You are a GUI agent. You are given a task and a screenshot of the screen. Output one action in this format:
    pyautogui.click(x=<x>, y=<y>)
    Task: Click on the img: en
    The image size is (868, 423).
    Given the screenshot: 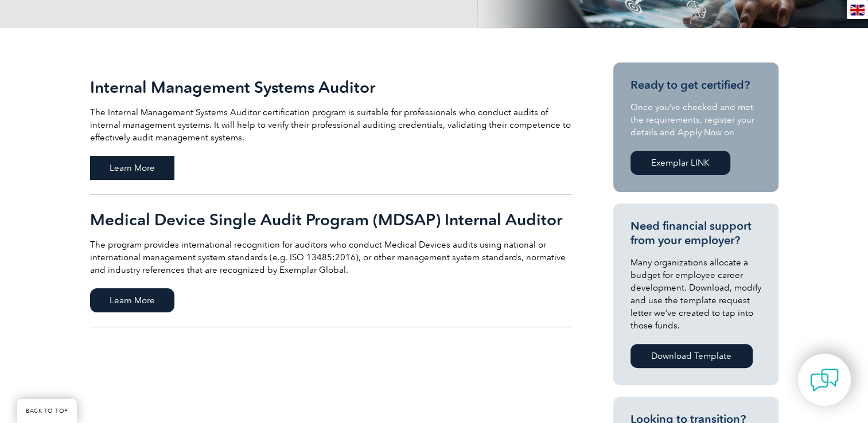 What is the action you would take?
    pyautogui.click(x=857, y=10)
    